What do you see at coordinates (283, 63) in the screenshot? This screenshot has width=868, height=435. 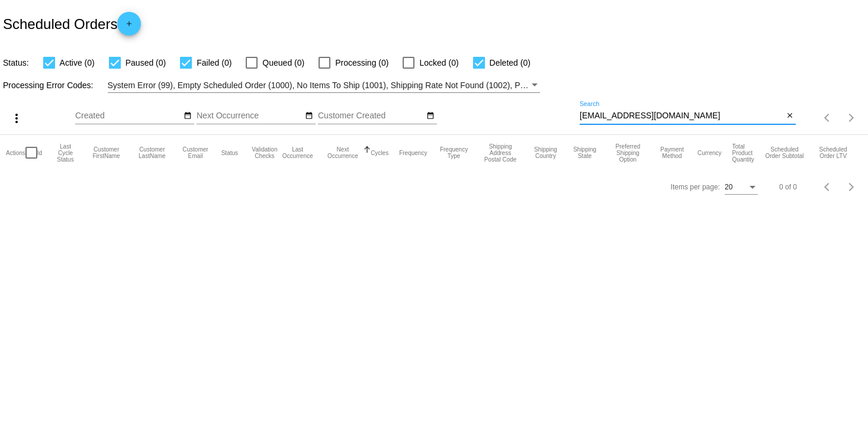 I see `span: Queued (0)` at bounding box center [283, 63].